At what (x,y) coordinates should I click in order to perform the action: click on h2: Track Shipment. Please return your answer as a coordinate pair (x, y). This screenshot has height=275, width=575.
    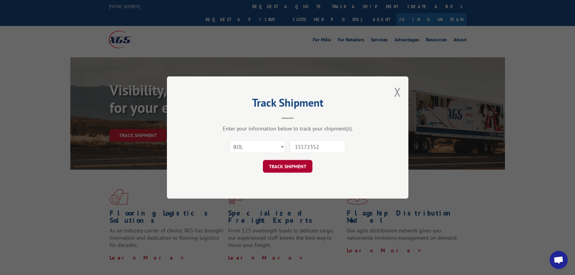
    Looking at the image, I should click on (288, 104).